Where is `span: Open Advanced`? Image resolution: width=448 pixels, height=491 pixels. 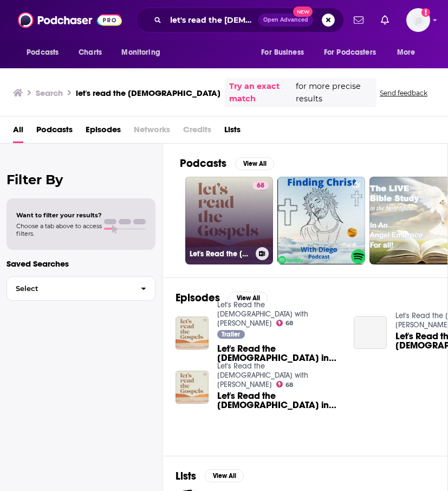 span: Open Advanced is located at coordinates (285, 20).